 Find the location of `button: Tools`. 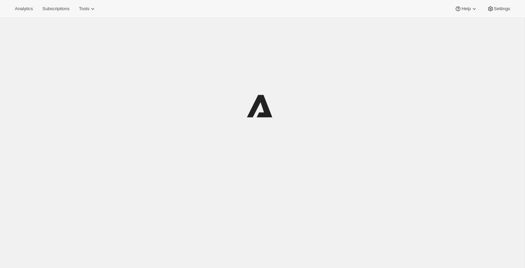

button: Tools is located at coordinates (87, 9).